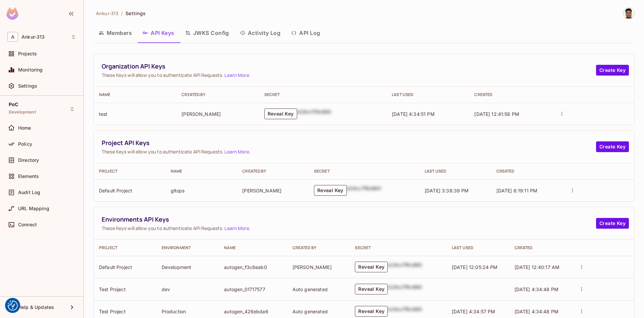 The width and height of the screenshot is (644, 318). What do you see at coordinates (22, 112) in the screenshot?
I see `span: Development` at bounding box center [22, 112].